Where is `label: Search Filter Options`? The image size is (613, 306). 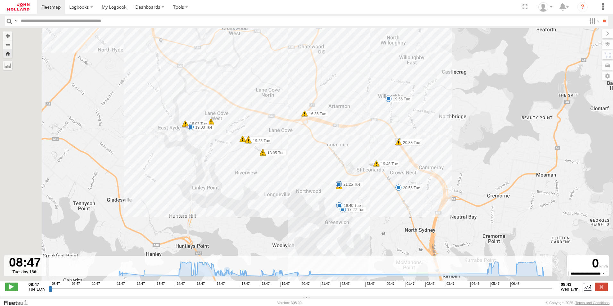
label: Search Filter Options is located at coordinates (593, 21).